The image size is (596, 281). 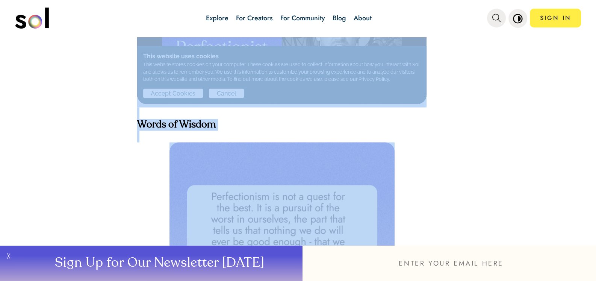 What do you see at coordinates (362, 18) in the screenshot?
I see `a: About` at bounding box center [362, 18].